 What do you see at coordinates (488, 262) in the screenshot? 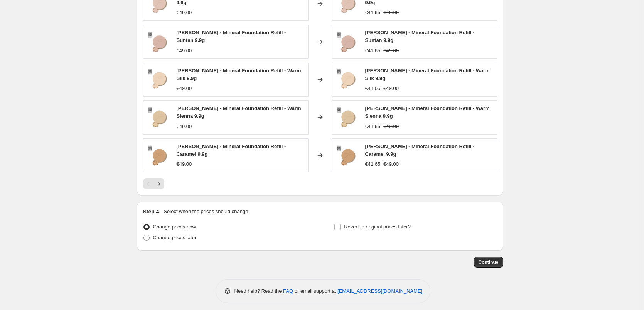
I see `button: Continue` at bounding box center [488, 262].